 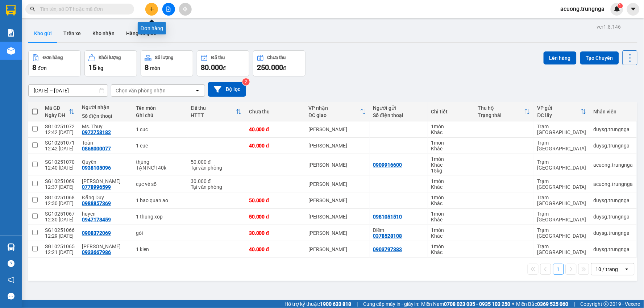 I want to click on span: Hỗ trợ kỹ thuật:, so click(x=318, y=304).